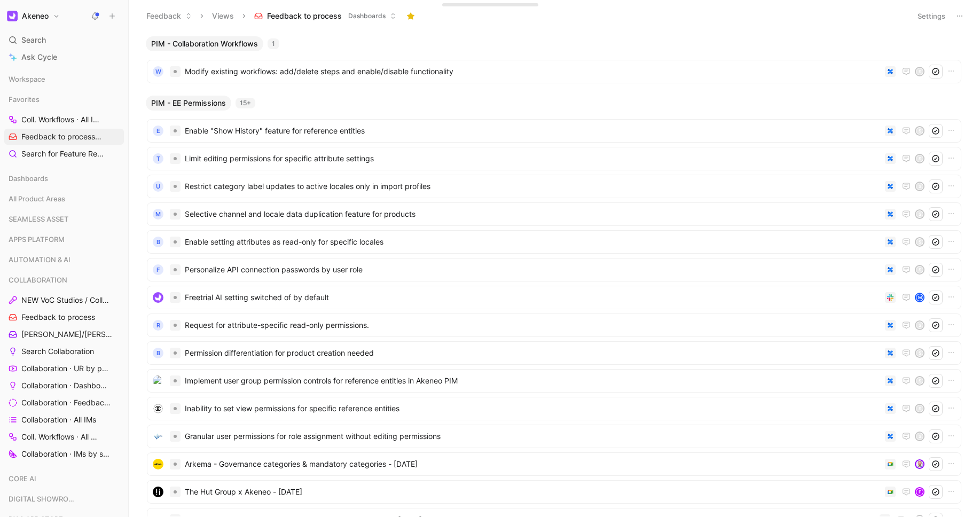  I want to click on span: Modify existing workflows: add/delete steps and enable/disable functionality, so click(533, 71).